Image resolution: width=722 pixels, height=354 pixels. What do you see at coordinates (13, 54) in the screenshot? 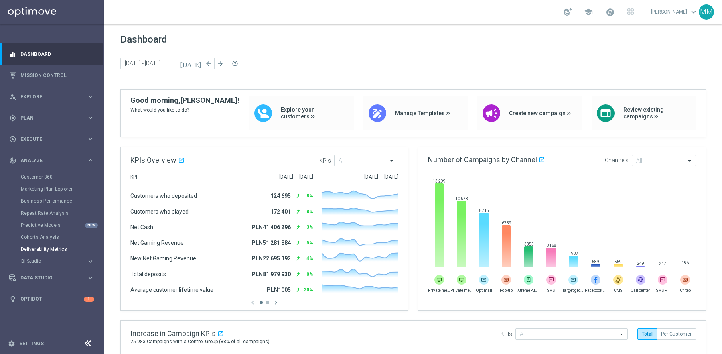
I see `i: equalizer` at bounding box center [13, 54].